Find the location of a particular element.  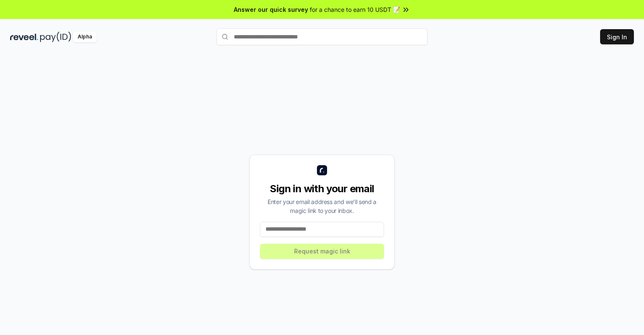

div: Sign in with your email is located at coordinates (322, 189).